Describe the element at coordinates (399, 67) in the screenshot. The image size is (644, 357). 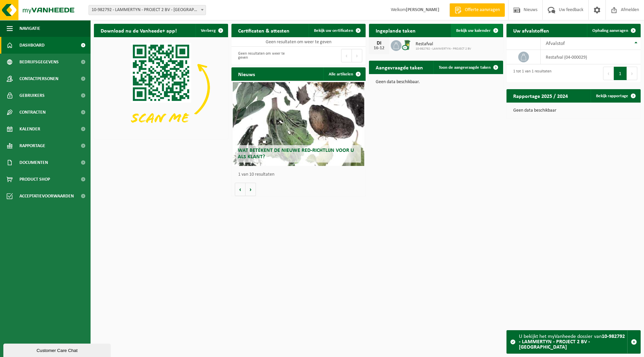
I see `h2: Aangevraagde taken` at that location.